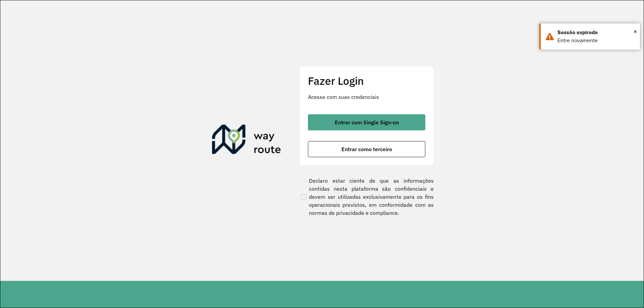  Describe the element at coordinates (367, 197) in the screenshot. I see `label: Declaro estar ciente de que as informações contidas nesta plataforma são confidenciais e devem se...` at that location.